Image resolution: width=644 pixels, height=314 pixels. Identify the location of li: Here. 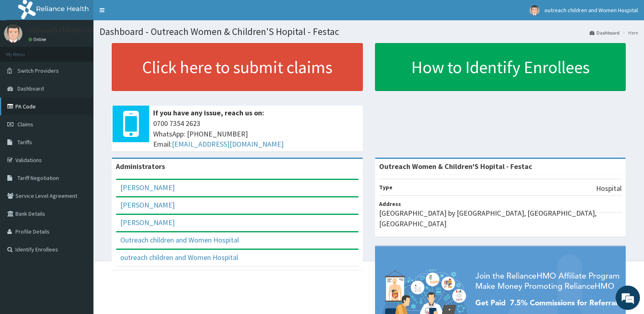
(629, 33).